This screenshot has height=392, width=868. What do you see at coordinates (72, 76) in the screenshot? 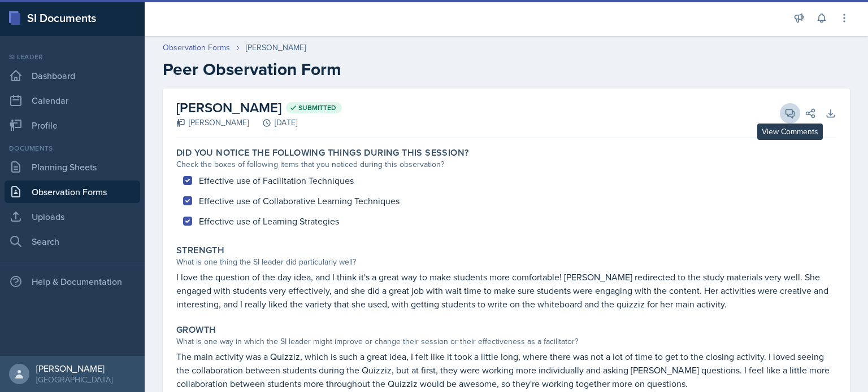
I see `a: Dashboard` at bounding box center [72, 76].